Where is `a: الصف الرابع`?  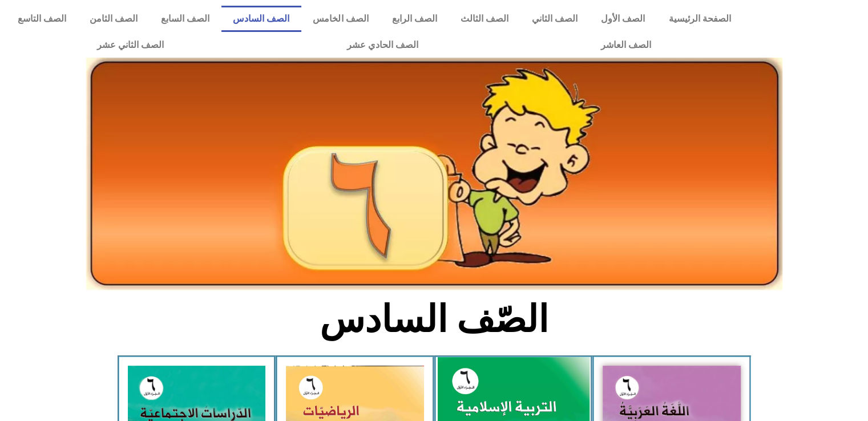 a: الصف الرابع is located at coordinates (415, 19).